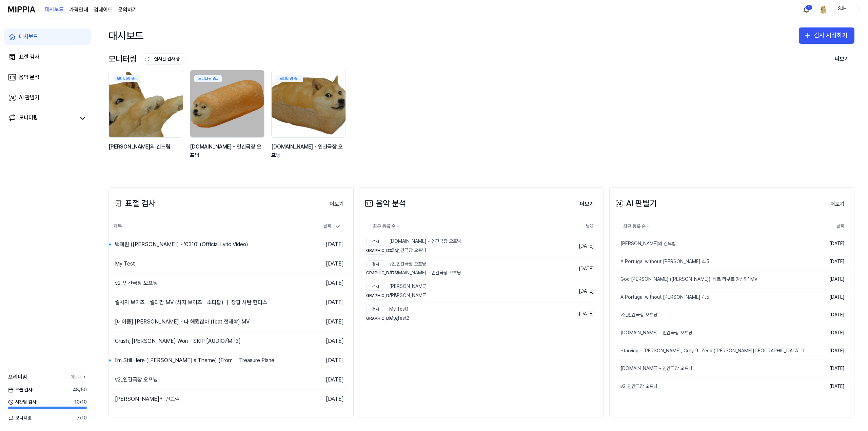 Image resolution: width=868 pixels, height=431 pixels. I want to click on button: profileSJH, so click(838, 9).